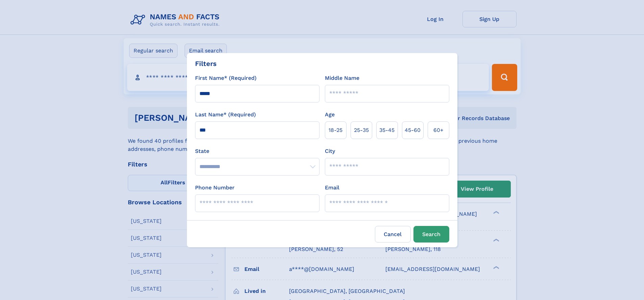 This screenshot has height=300, width=644. What do you see at coordinates (335, 130) in the screenshot?
I see `span: 18‑25` at bounding box center [335, 130].